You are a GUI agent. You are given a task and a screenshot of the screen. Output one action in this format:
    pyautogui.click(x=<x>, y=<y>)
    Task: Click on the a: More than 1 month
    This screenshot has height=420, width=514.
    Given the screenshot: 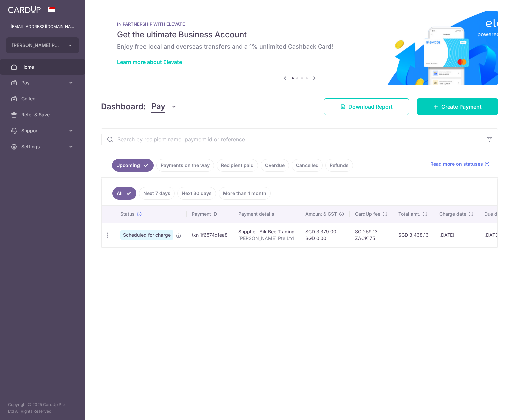 What is the action you would take?
    pyautogui.click(x=245, y=193)
    